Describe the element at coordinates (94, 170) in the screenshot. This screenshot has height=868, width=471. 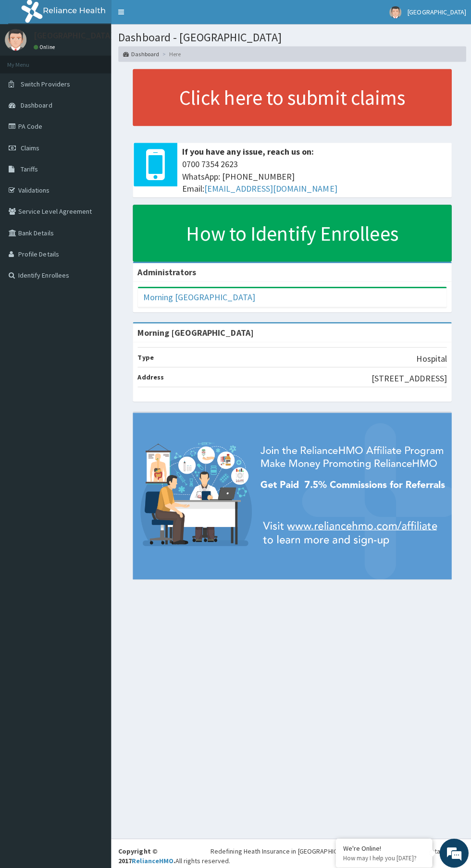
I see `span: We're online!` at that location.